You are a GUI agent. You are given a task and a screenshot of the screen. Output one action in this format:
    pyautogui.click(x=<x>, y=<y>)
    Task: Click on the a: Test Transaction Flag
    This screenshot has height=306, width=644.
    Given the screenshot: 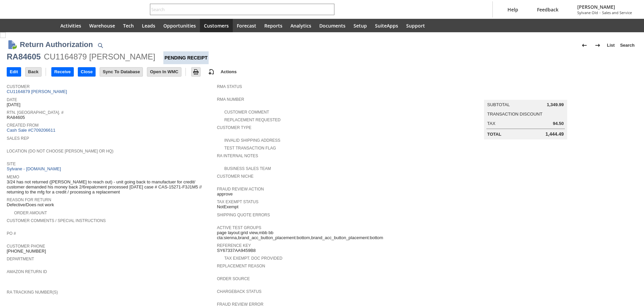 What is the action you would take?
    pyautogui.click(x=250, y=148)
    